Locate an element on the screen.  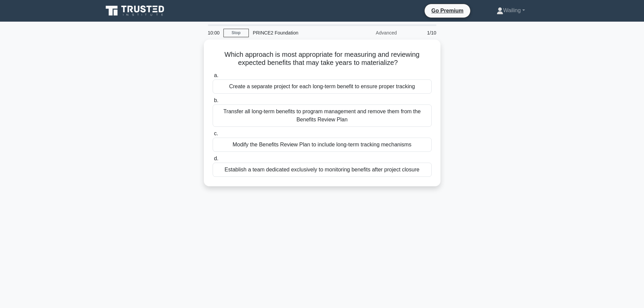
span: d. is located at coordinates (216, 158).